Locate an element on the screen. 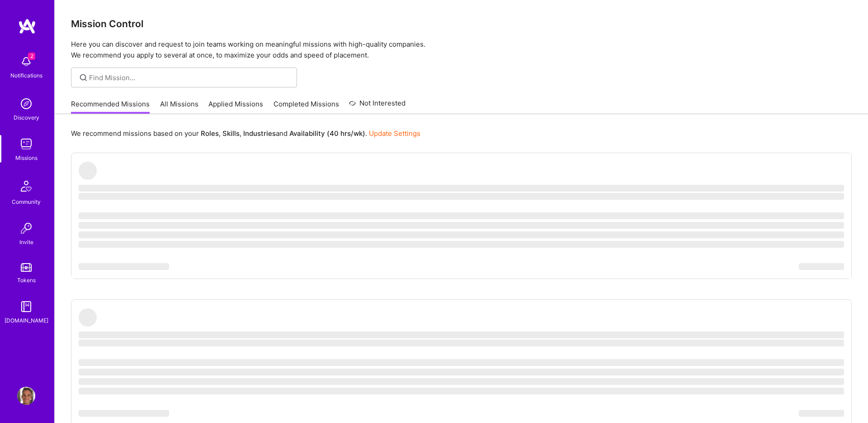 The width and height of the screenshot is (868, 423). div: Notifications is located at coordinates (26, 75).